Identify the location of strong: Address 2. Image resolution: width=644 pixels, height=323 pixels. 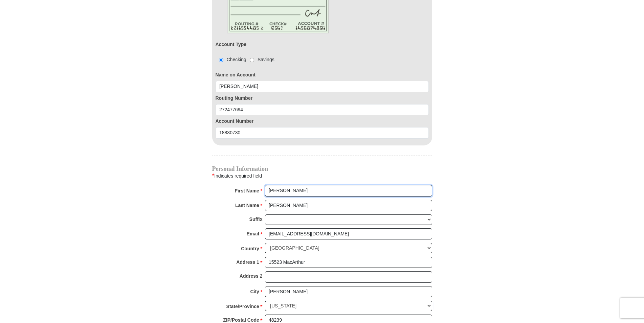
(251, 276).